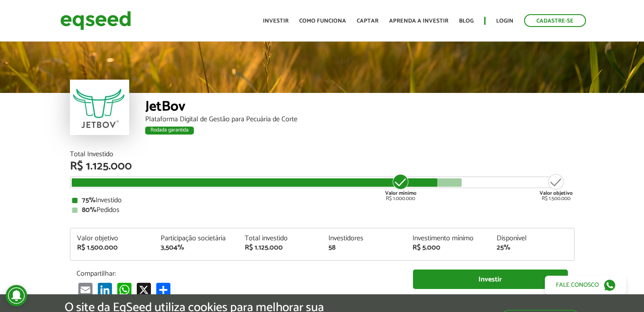 The image size is (644, 312). Describe the element at coordinates (164, 289) in the screenshot. I see `a: Partilhar` at that location.